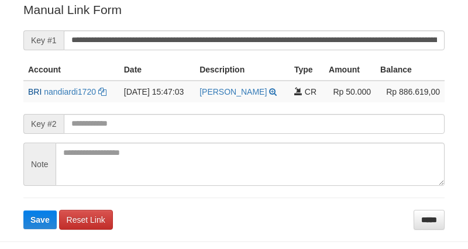 This screenshot has height=249, width=468. Describe the element at coordinates (71, 70) in the screenshot. I see `th: Account` at that location.